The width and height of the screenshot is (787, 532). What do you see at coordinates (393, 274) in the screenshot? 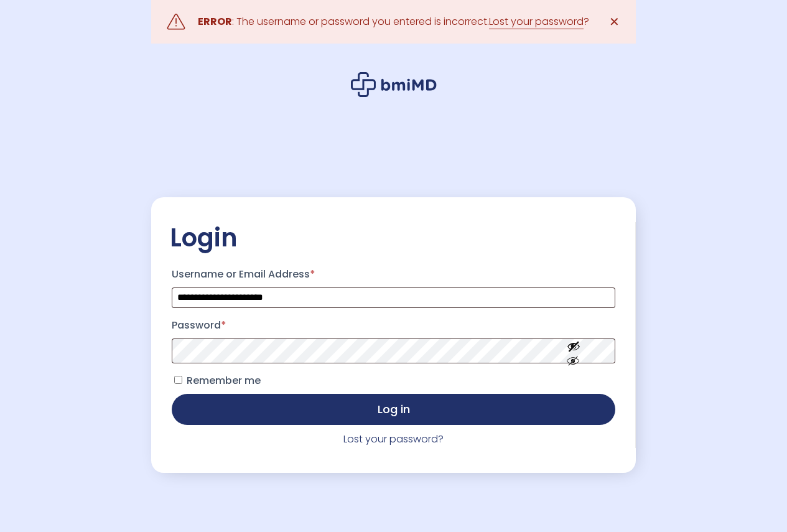
I see `label: Username or Email Address` at bounding box center [393, 274].